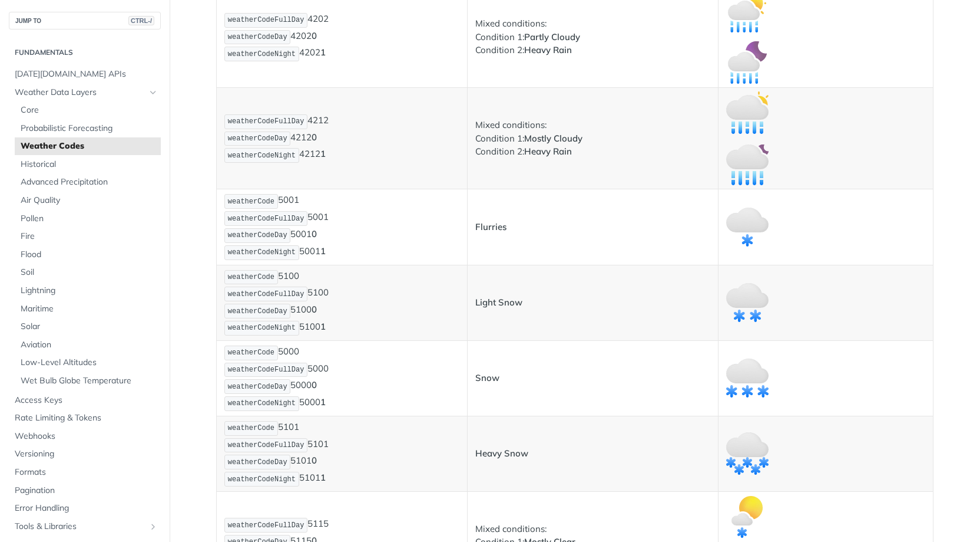 The width and height of the screenshot is (980, 542). I want to click on a: Pagination, so click(85, 490).